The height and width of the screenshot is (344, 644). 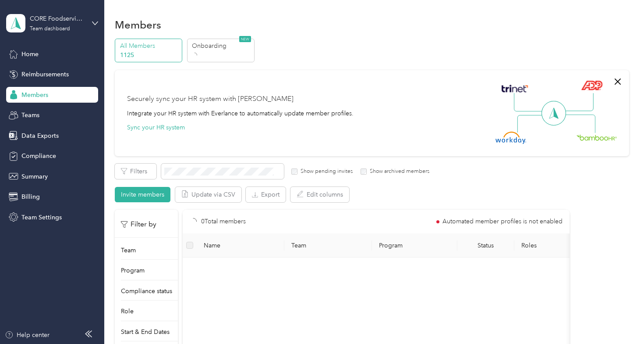 What do you see at coordinates (127, 311) in the screenshot?
I see `p: Role` at bounding box center [127, 311].